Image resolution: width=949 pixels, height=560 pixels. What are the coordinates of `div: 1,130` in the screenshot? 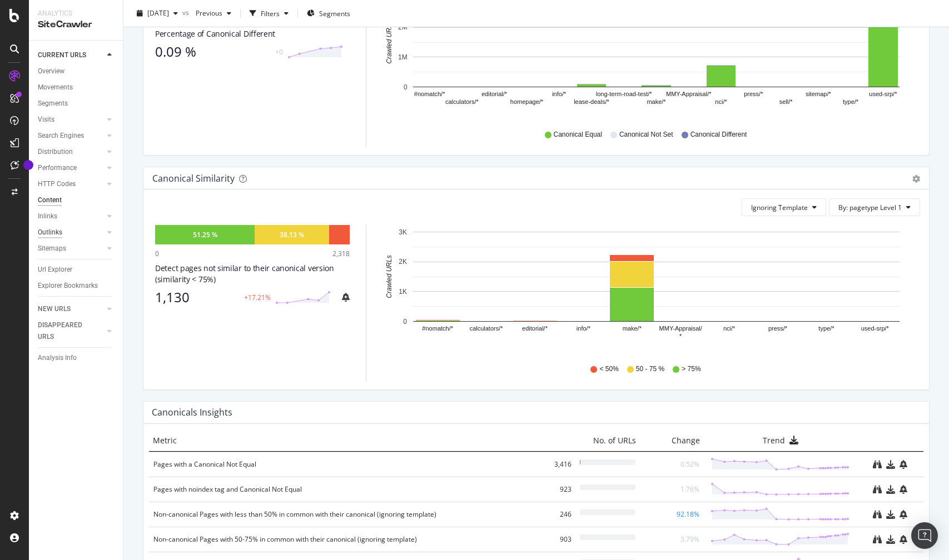 It's located at (196, 297).